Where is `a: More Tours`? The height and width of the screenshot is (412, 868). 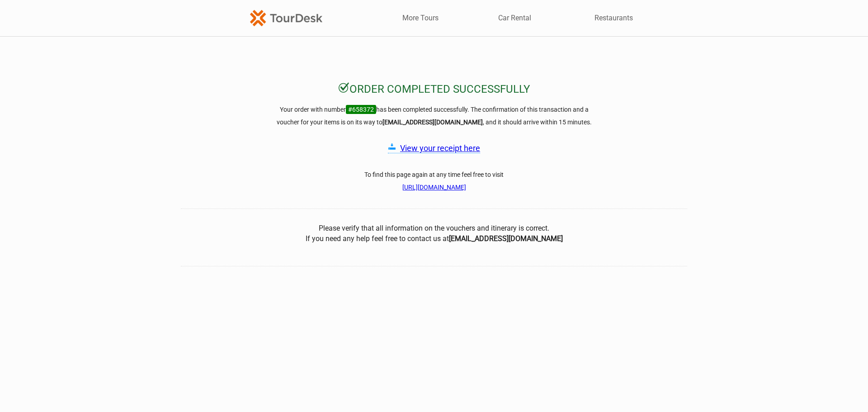 a: More Tours is located at coordinates (421, 18).